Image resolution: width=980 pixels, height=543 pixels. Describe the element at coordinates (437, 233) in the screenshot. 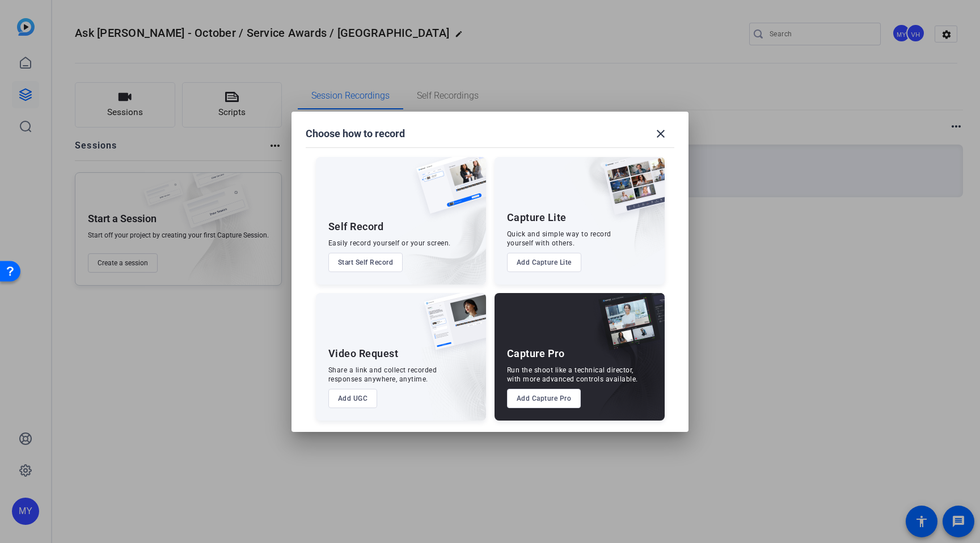

I see `img: embarkstudio-self-record.png` at that location.